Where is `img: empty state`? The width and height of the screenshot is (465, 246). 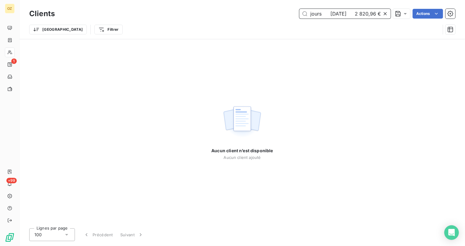 img: empty state is located at coordinates (242, 122).